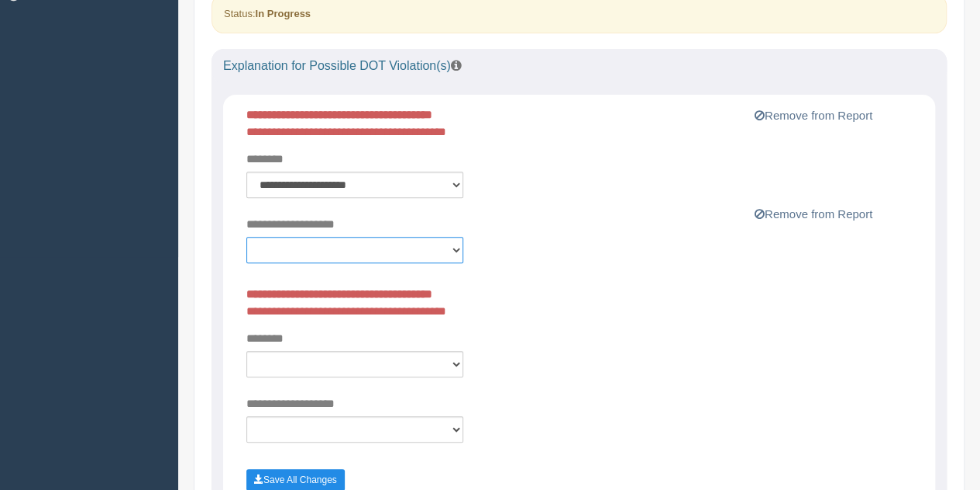 Image resolution: width=980 pixels, height=490 pixels. Describe the element at coordinates (579, 66) in the screenshot. I see `div: Explanation for Possible DOT Violation(s)` at that location.